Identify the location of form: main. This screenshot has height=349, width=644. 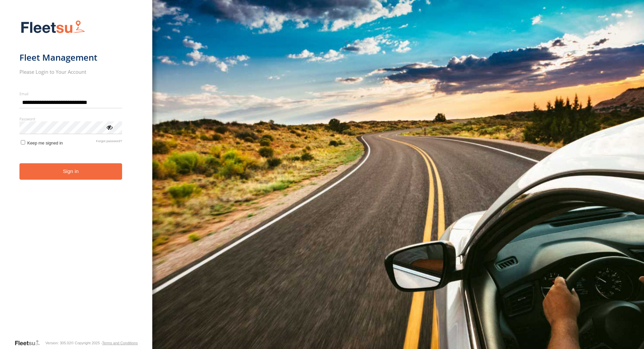
(76, 177).